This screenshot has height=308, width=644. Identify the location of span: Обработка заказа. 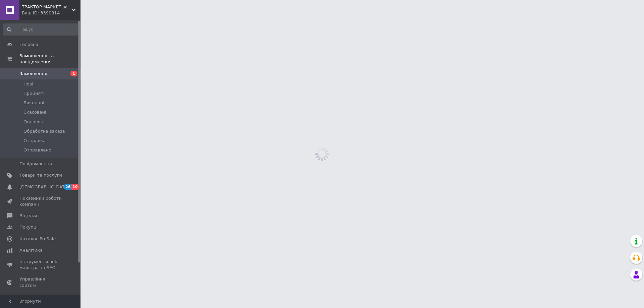
(44, 131).